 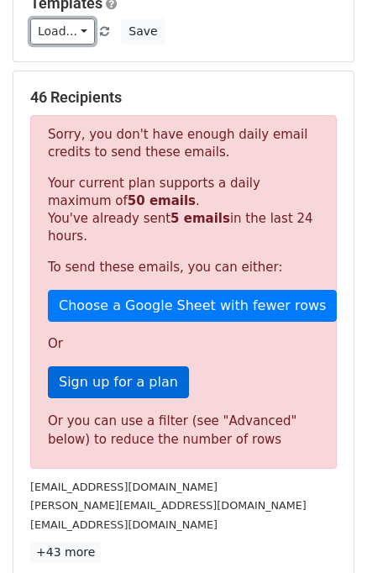 I want to click on div: Widget de chat, so click(x=325, y=533).